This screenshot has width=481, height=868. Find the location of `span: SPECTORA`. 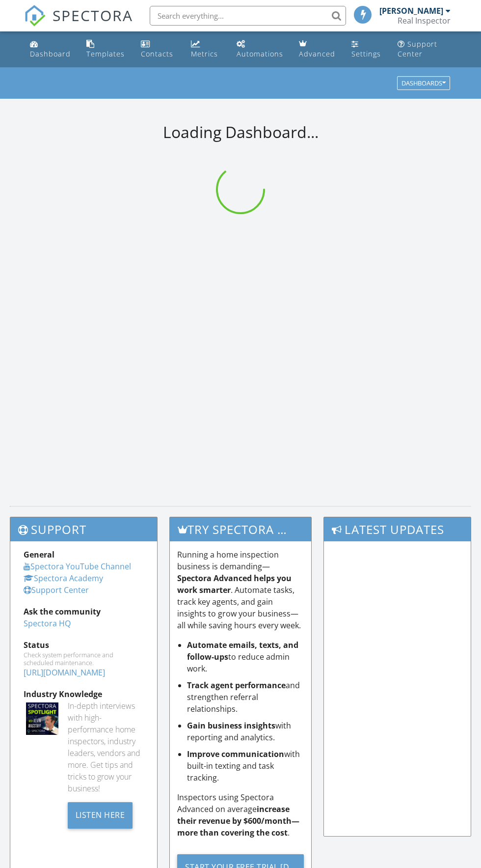

span: SPECTORA is located at coordinates (93, 15).